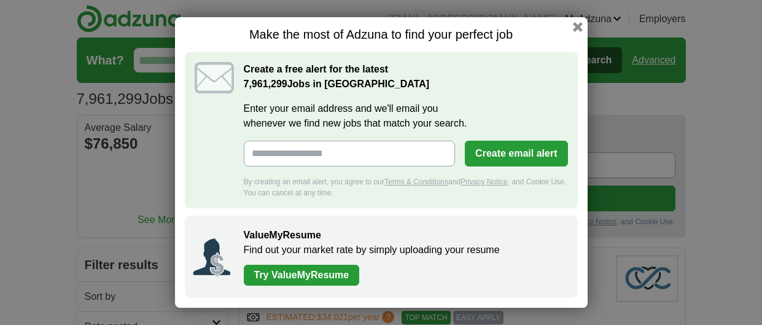 This screenshot has height=325, width=762. What do you see at coordinates (382, 34) in the screenshot?
I see `h1: Make the most of Adzuna to find your perfect job` at bounding box center [382, 34].